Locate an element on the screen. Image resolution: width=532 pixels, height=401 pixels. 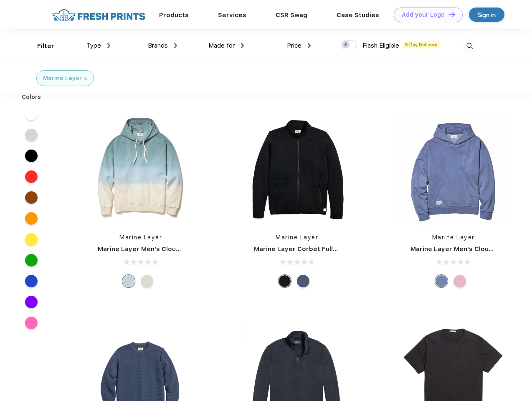
div: Marine Layer is located at coordinates (62, 78).